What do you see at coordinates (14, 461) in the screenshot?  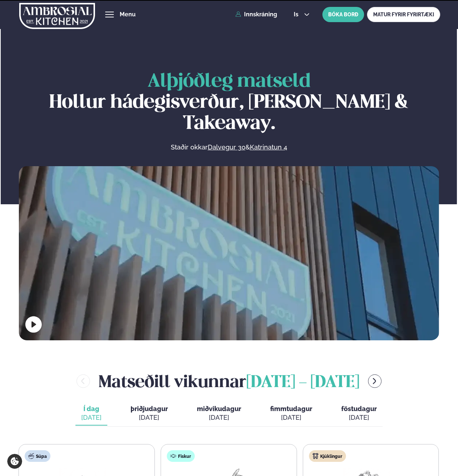 I see `a: Cookie settings` at bounding box center [14, 461].